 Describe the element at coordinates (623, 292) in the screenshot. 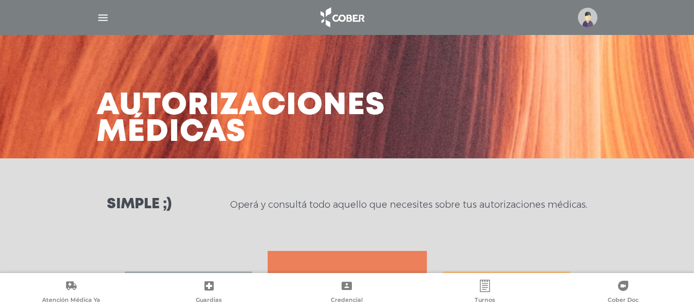

I see `a: Cober Doc` at that location.